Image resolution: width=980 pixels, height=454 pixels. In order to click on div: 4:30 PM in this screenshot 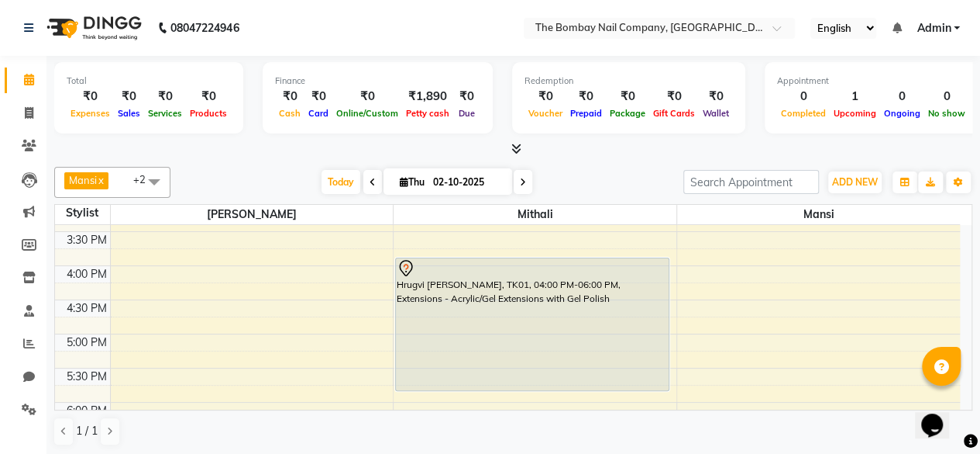, I will do `click(87, 308)`.